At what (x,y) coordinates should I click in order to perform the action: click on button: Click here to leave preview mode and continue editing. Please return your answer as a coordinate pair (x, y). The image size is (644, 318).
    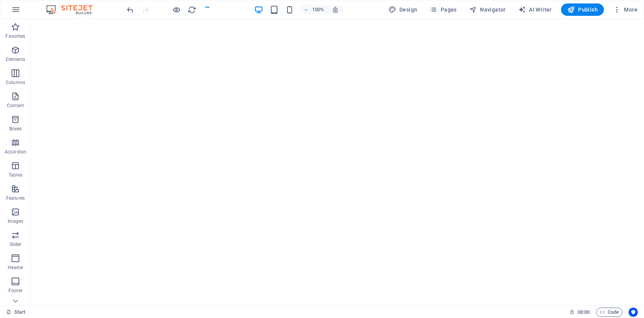
    Looking at the image, I should click on (177, 10).